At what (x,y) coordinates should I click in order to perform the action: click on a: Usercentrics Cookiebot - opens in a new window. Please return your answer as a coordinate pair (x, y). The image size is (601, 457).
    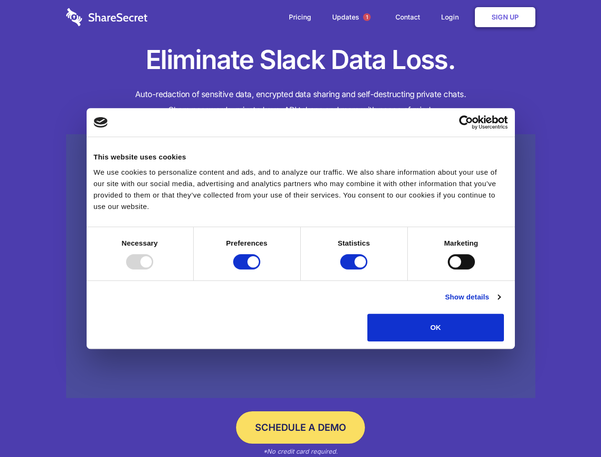
    Looking at the image, I should click on (466, 122).